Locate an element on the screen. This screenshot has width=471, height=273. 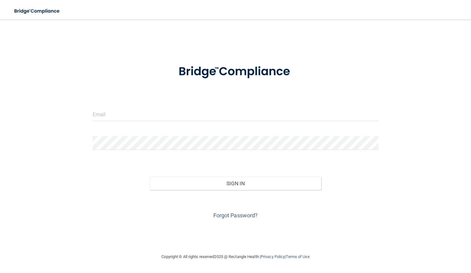
input: Email is located at coordinates (235, 114).